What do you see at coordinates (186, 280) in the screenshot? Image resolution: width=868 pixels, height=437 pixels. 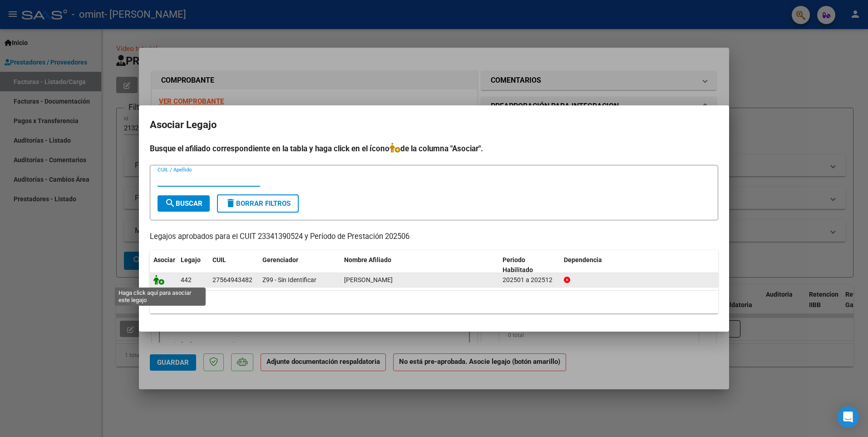 I see `span: 442` at bounding box center [186, 280].